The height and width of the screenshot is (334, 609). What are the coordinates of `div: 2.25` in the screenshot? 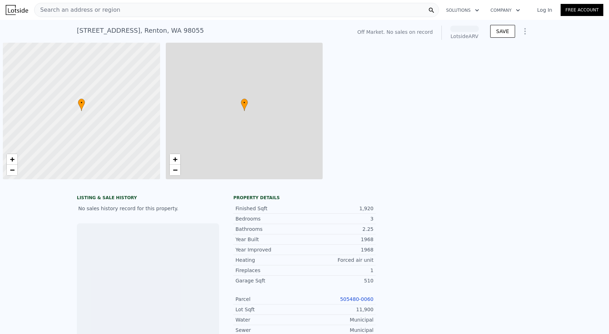 It's located at (339, 229).